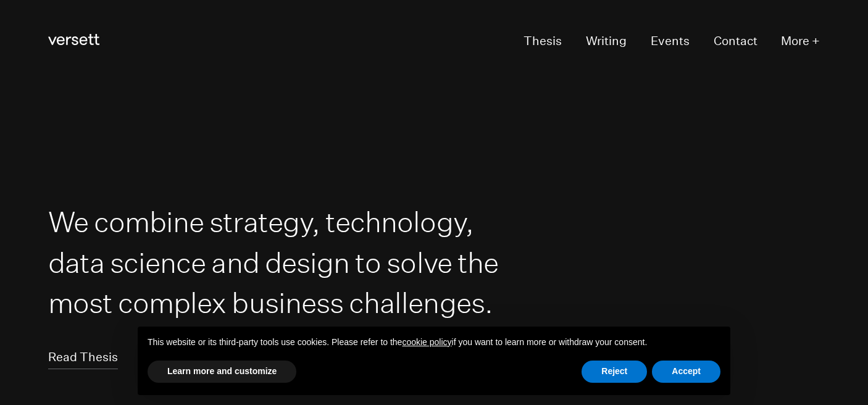 This screenshot has width=868, height=405. I want to click on div: Notice, so click(434, 360).